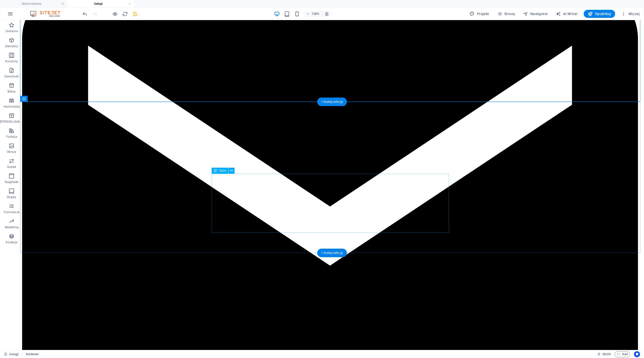  Describe the element at coordinates (11, 152) in the screenshot. I see `p: Obrazy` at that location.